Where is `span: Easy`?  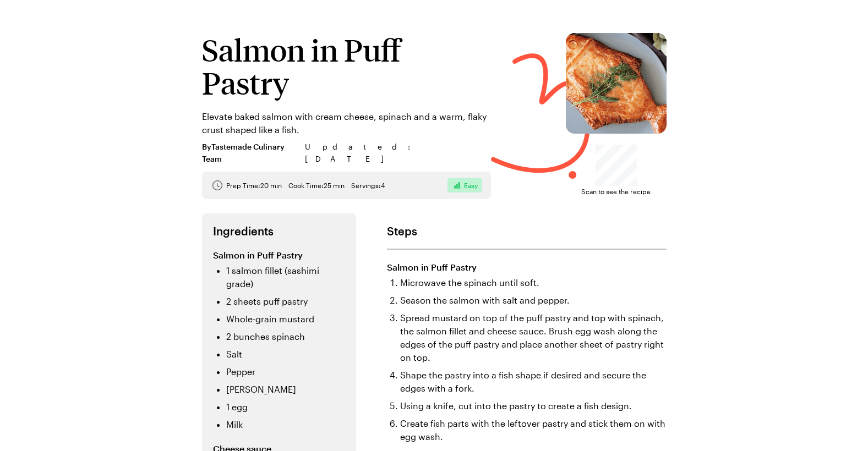
span: Easy is located at coordinates (471, 185).